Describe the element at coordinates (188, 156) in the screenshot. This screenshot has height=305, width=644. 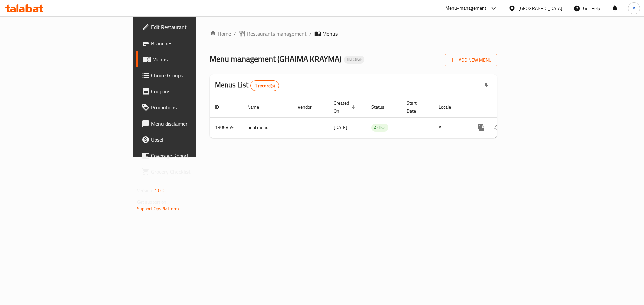
I see `a: Coverage Report` at that location.